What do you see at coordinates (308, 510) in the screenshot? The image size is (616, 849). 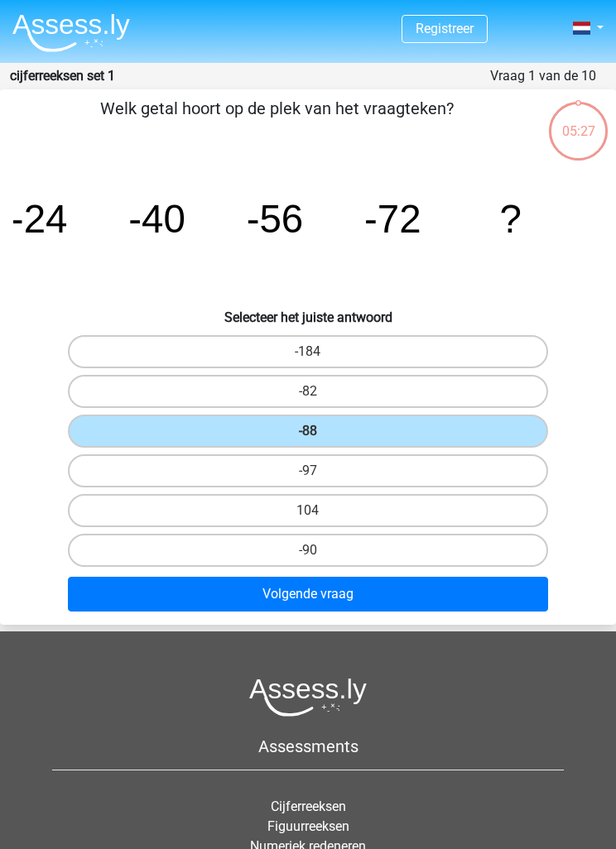 I see `label: 104` at bounding box center [308, 510].